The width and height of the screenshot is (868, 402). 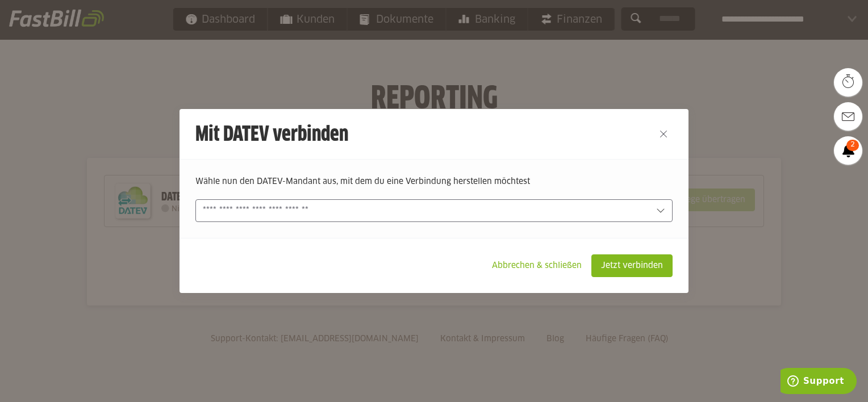 I want to click on span: Support, so click(x=43, y=13).